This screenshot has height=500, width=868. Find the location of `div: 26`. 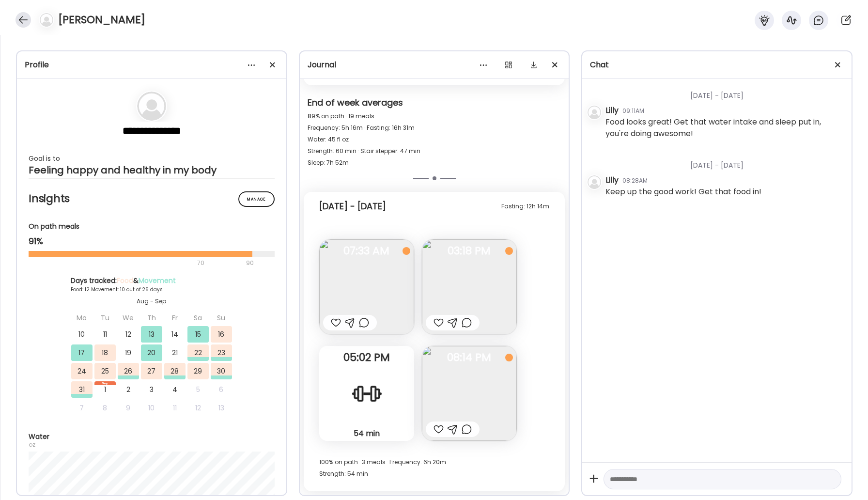

div: 26 is located at coordinates (128, 371).